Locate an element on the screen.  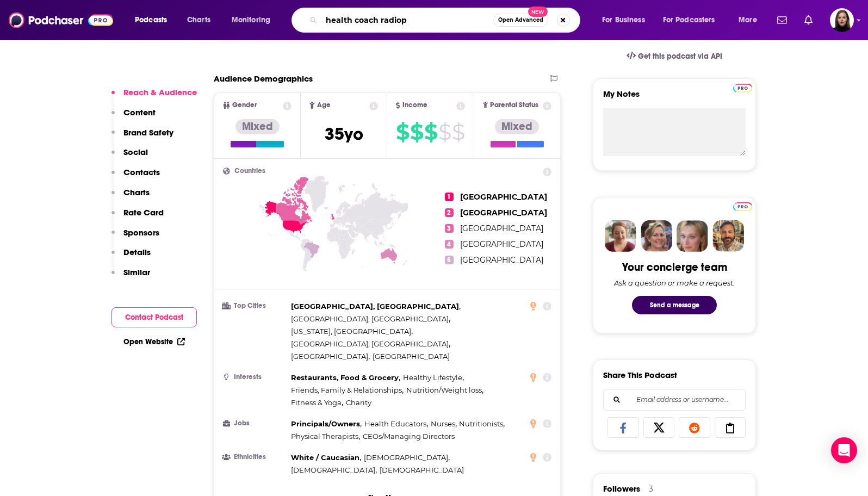
a: Charts is located at coordinates (198, 20).